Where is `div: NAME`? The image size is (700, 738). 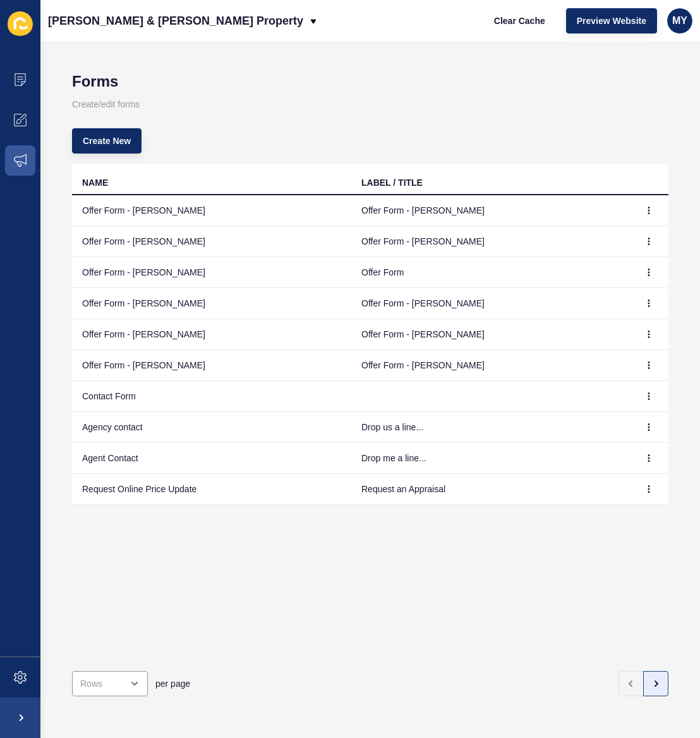 div: NAME is located at coordinates (95, 182).